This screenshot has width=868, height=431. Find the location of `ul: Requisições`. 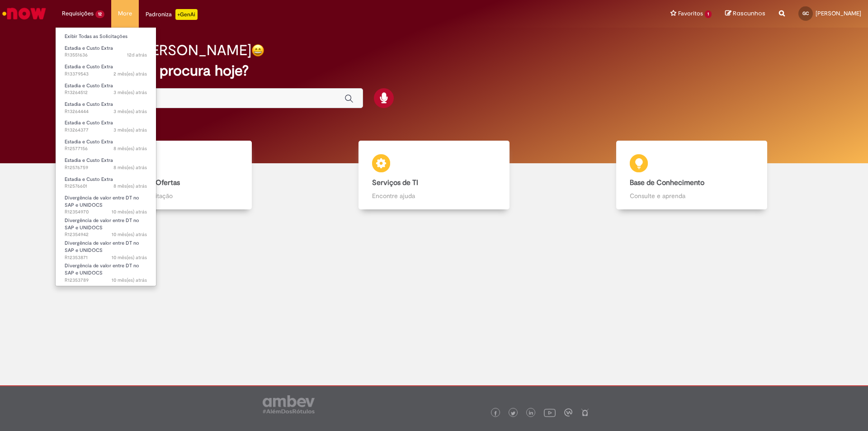

ul: Requisições is located at coordinates (106, 156).